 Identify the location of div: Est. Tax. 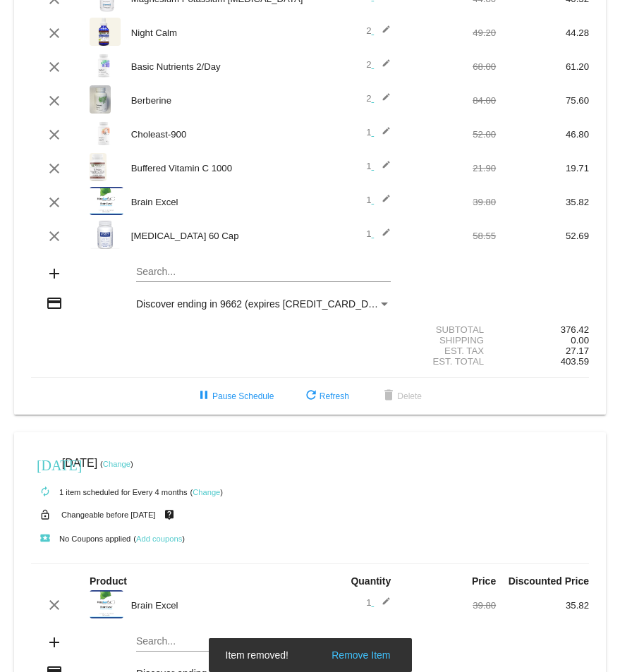
(449, 351).